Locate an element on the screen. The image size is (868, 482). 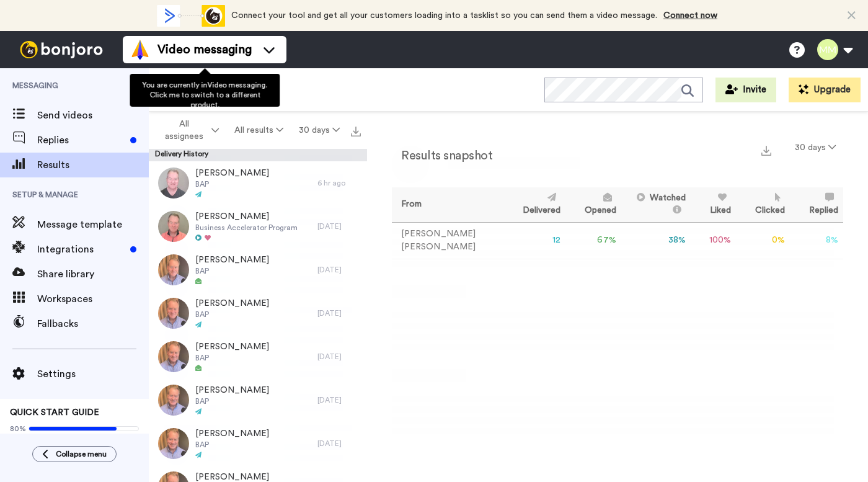
span: You are currently in Video messaging . Click me to switch to a different product. is located at coordinates (204, 95).